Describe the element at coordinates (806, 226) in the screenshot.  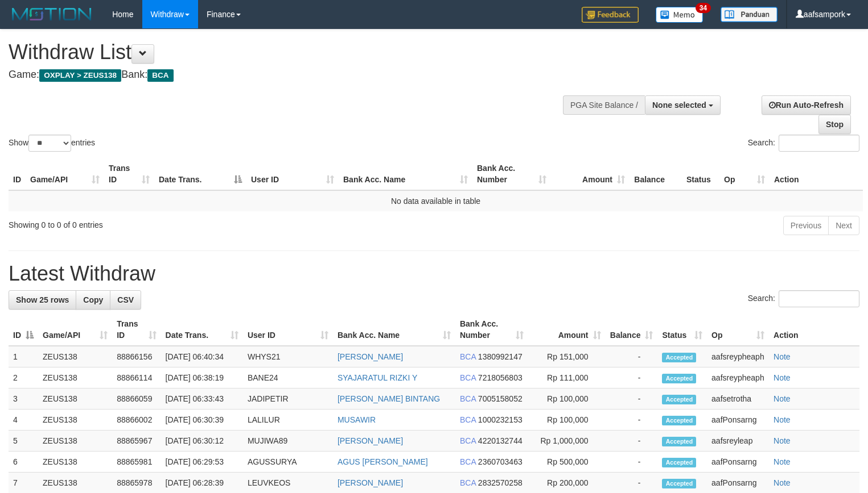
I see `a: Previous` at that location.